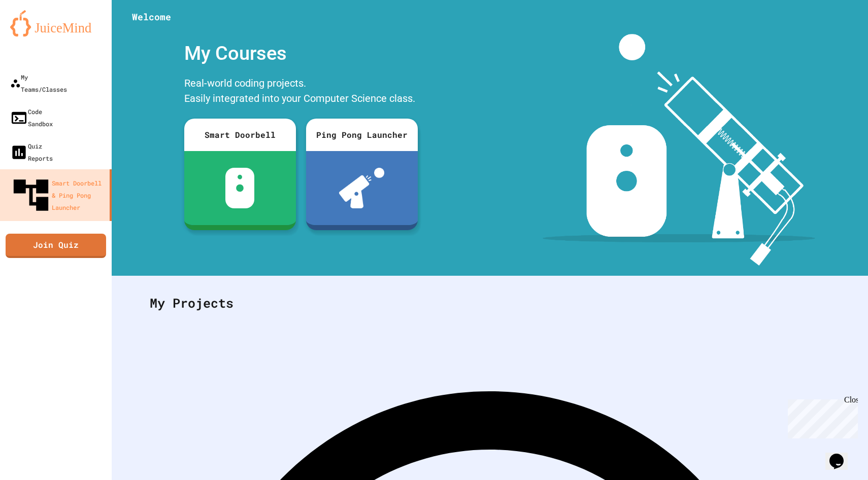  I want to click on div: Smart Doorbell, so click(240, 135).